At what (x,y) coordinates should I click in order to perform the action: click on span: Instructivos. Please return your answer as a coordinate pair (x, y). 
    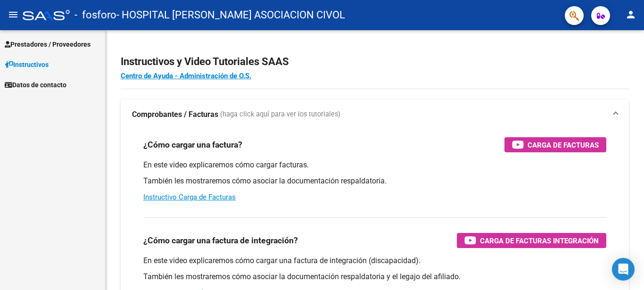
    Looking at the image, I should click on (27, 64).